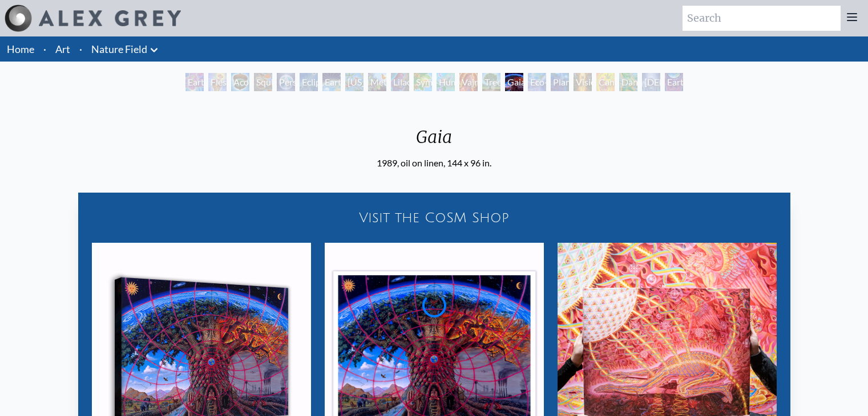 The width and height of the screenshot is (868, 416). Describe the element at coordinates (217, 82) in the screenshot. I see `div: Flesh of the Gods` at that location.